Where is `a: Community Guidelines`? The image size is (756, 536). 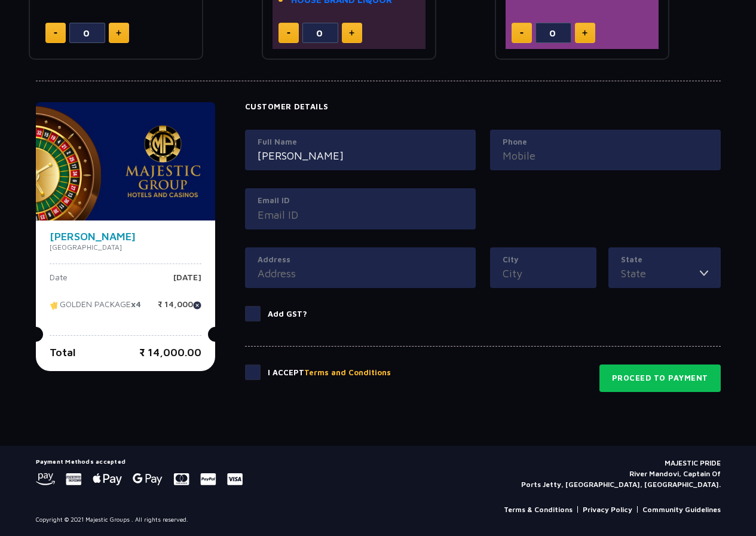 a: Community Guidelines is located at coordinates (681, 510).